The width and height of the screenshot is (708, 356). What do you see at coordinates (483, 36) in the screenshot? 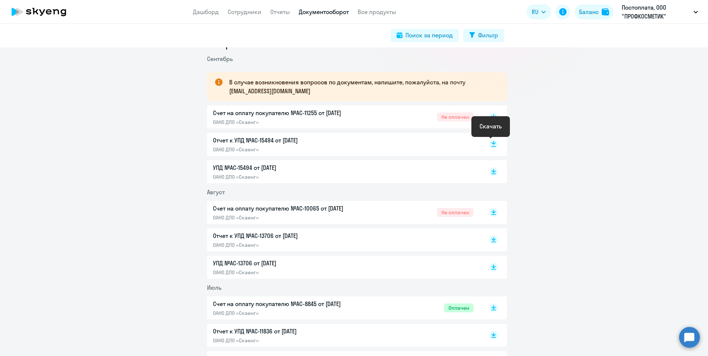
I see `button: Фильтр` at bounding box center [483, 36].